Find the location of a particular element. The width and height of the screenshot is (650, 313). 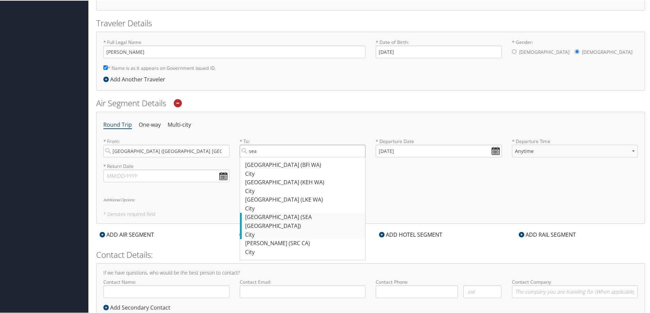

input: * Date of Birth: is located at coordinates (439, 51).